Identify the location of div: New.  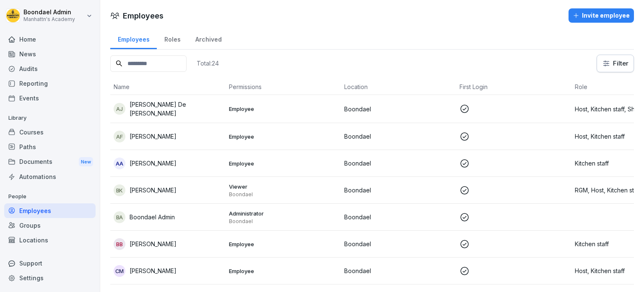
(86, 162).